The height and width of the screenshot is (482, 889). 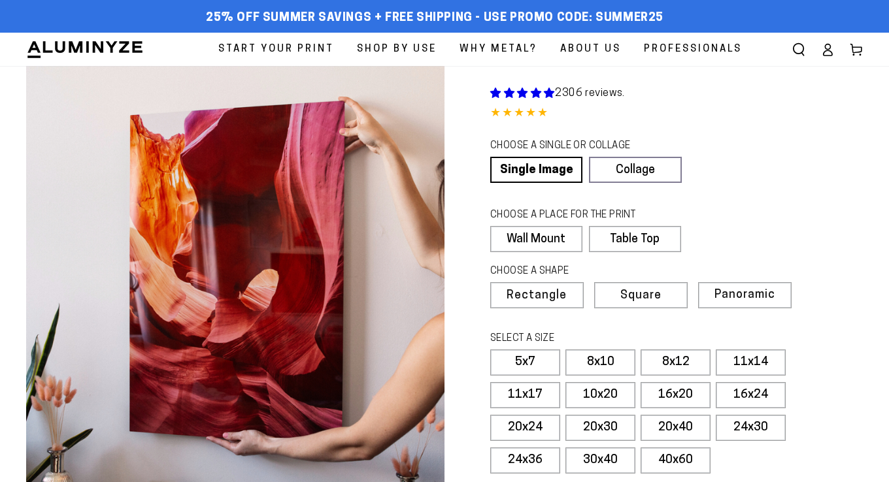 I want to click on label: Table Top, so click(x=634, y=239).